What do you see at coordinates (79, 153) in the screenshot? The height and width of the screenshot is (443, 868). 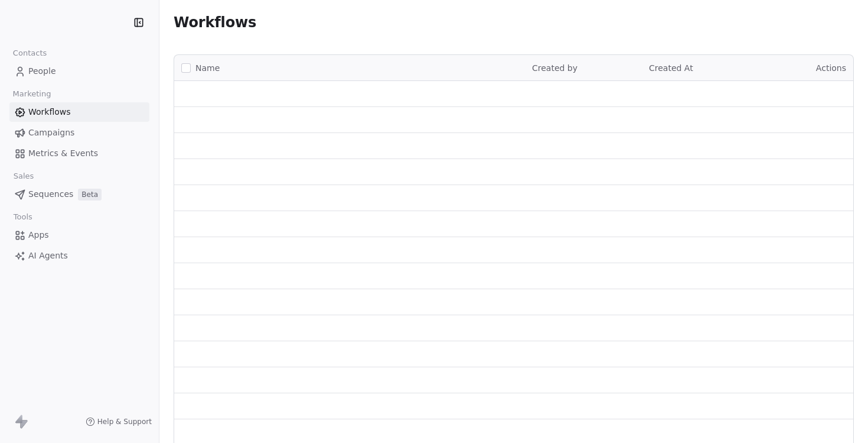 I see `a: Metrics & Events` at bounding box center [79, 153].